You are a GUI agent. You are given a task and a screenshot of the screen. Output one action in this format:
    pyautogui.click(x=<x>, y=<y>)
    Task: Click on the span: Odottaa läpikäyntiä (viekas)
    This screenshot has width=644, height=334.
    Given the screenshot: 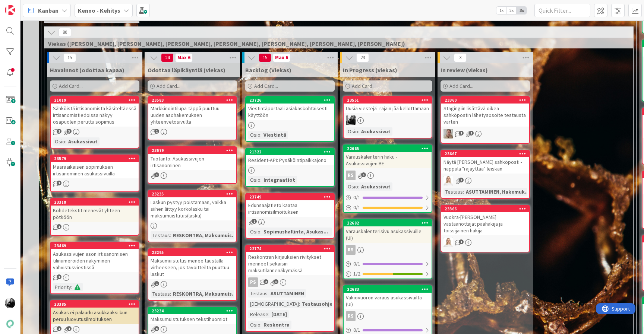 What is the action you would take?
    pyautogui.click(x=187, y=70)
    